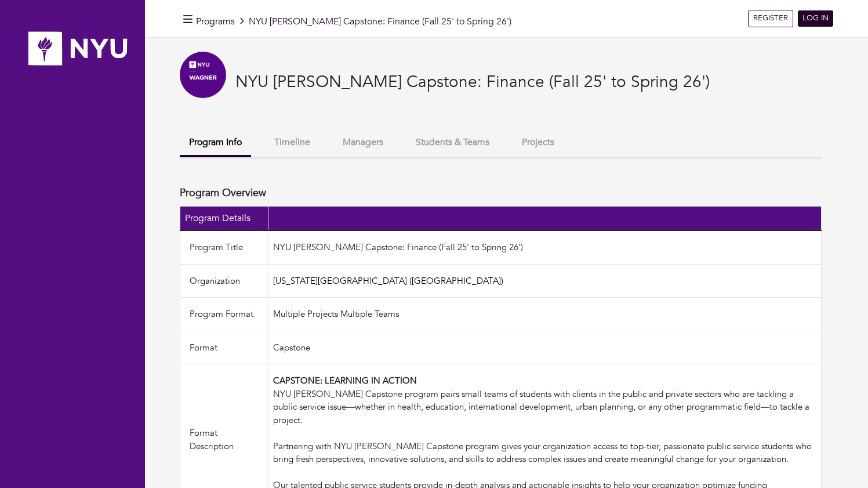 The width and height of the screenshot is (868, 488). Describe the element at coordinates (222, 194) in the screenshot. I see `h4: Program Overview` at that location.